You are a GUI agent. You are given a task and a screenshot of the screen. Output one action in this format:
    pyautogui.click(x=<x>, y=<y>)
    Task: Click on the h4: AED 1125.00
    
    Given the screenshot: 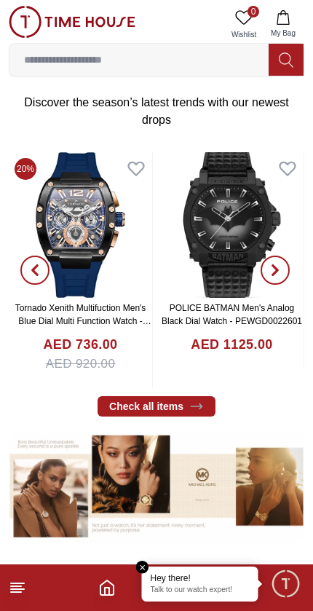 What is the action you would take?
    pyautogui.click(x=232, y=344)
    